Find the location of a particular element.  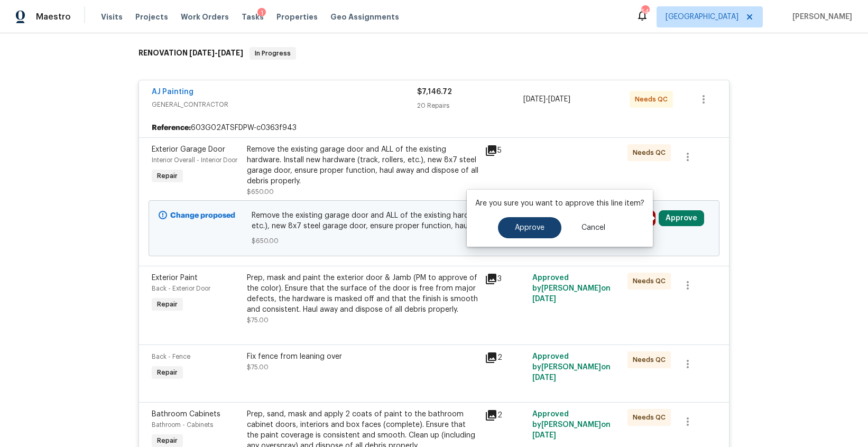

span: Tasks is located at coordinates (253, 17).